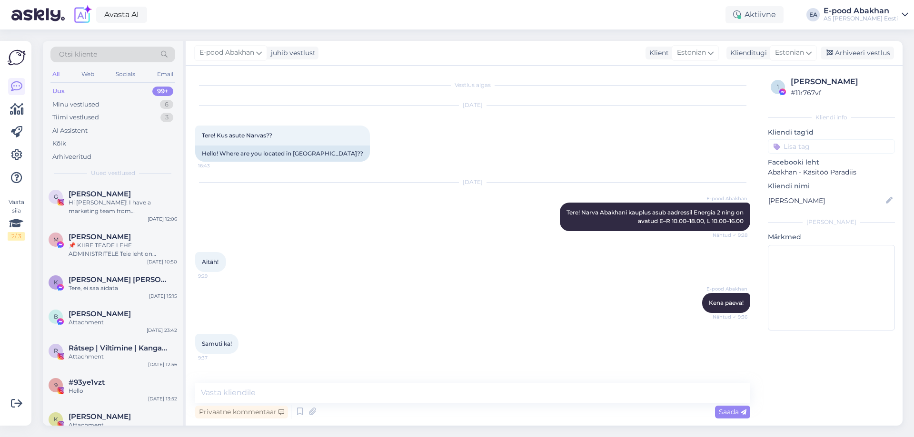 Image resolution: width=914 pixels, height=437 pixels. Describe the element at coordinates (99, 237) in the screenshot. I see `span: Martin Eggers` at that location.